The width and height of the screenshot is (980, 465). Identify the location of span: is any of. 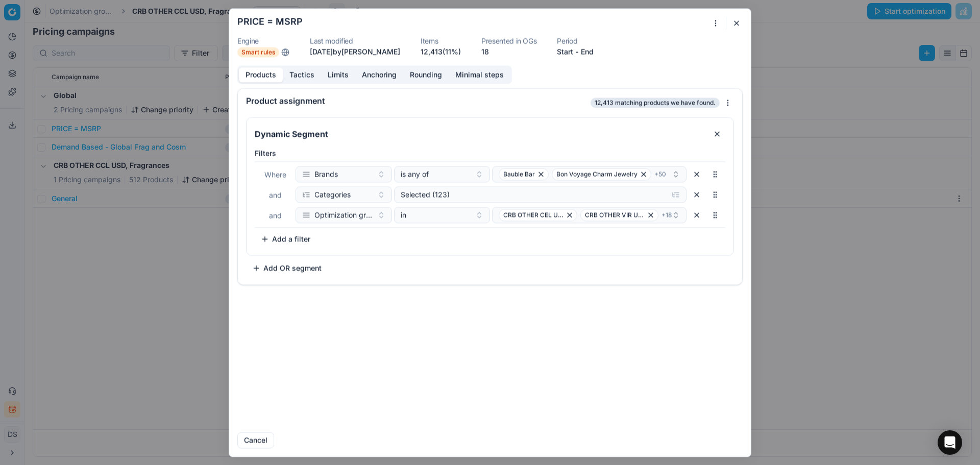
(414, 174).